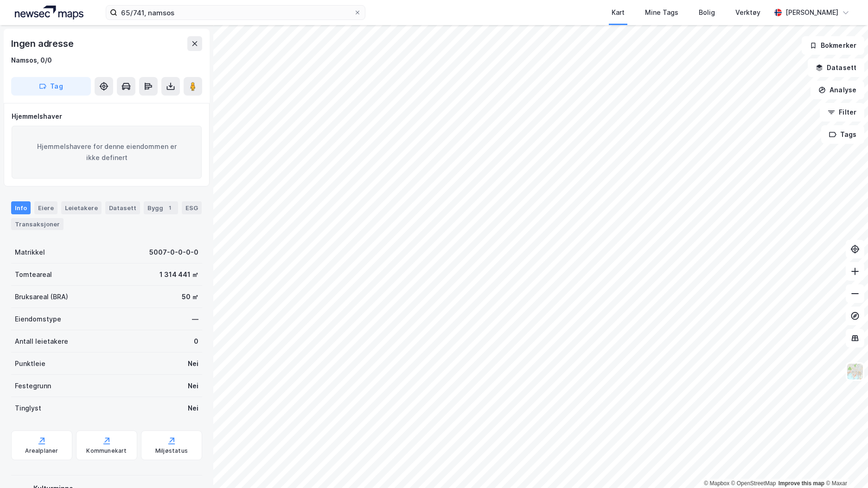  I want to click on button: Bokmerker, so click(832, 45).